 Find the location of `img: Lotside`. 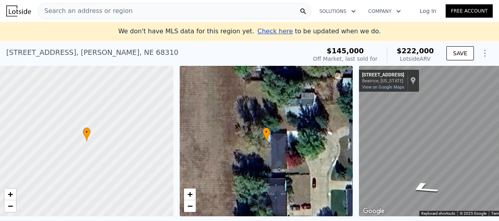

img: Lotside is located at coordinates (18, 11).